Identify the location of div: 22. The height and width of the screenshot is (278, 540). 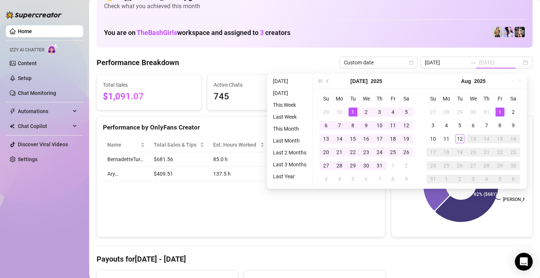
(353, 152).